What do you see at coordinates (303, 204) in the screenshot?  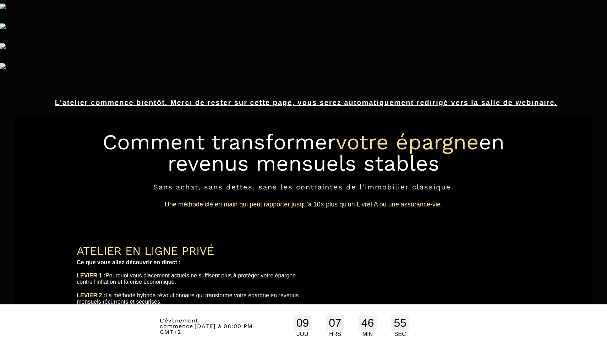 I see `span: Une méthode clé en main qui peut rapporter jusqu'à 10× plus qu'un Livret A ou une assurance-vie.` at bounding box center [303, 204].